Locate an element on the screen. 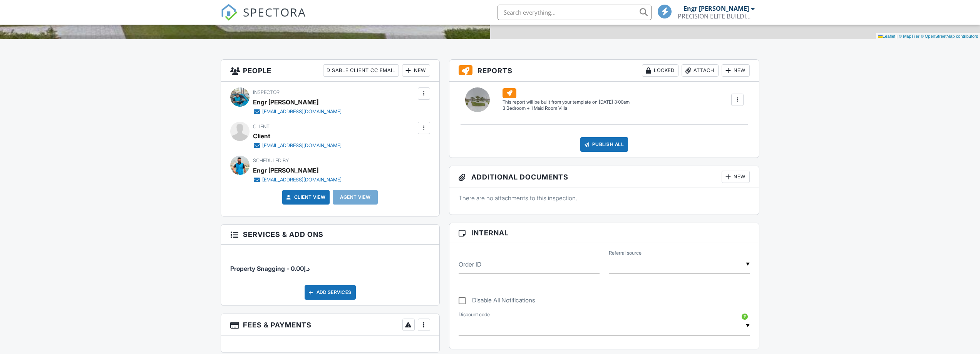  label: Disable All Notifications is located at coordinates (497, 301).